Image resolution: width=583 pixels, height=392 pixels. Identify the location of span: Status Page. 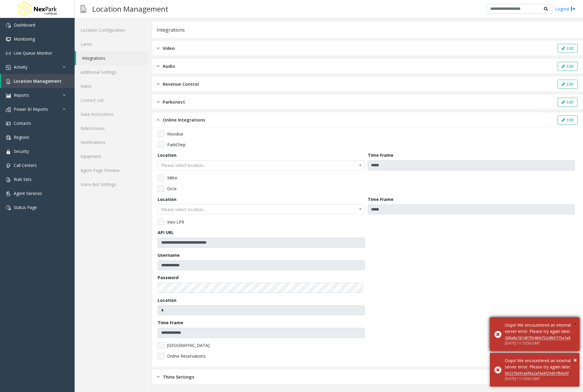
(25, 207).